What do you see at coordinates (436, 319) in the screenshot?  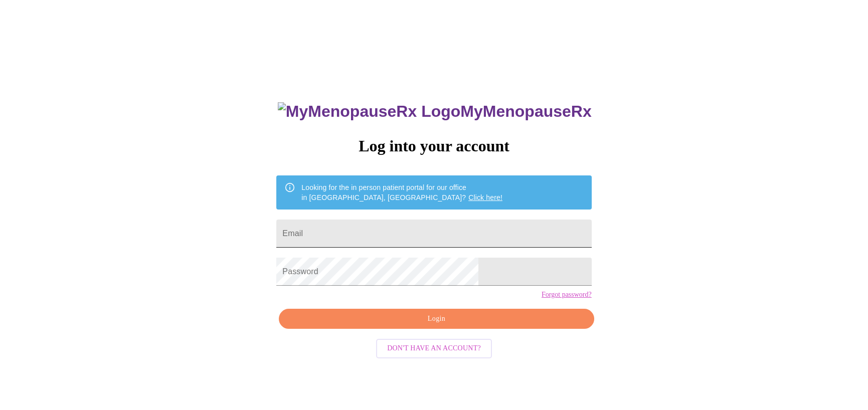 I see `span: Login` at bounding box center [436, 319].